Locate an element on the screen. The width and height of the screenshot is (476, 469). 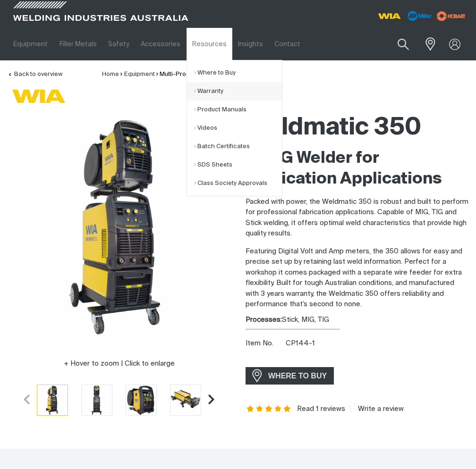
span: WHERE TO BUY is located at coordinates (297, 376).